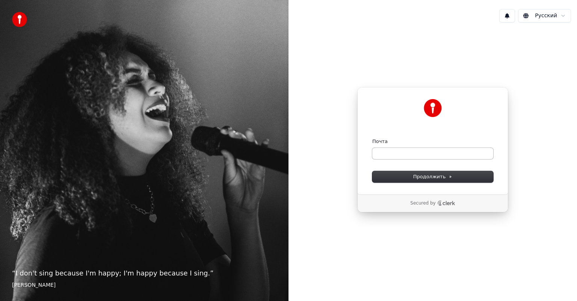  What do you see at coordinates (20, 20) in the screenshot?
I see `img: youka` at bounding box center [20, 20].